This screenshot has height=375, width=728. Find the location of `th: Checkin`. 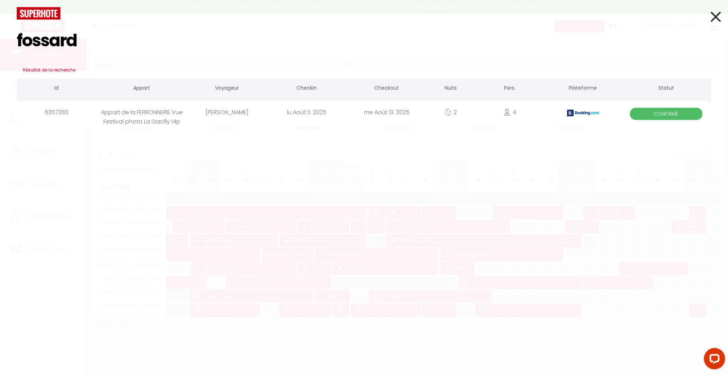

th: Checkin is located at coordinates (306, 88).